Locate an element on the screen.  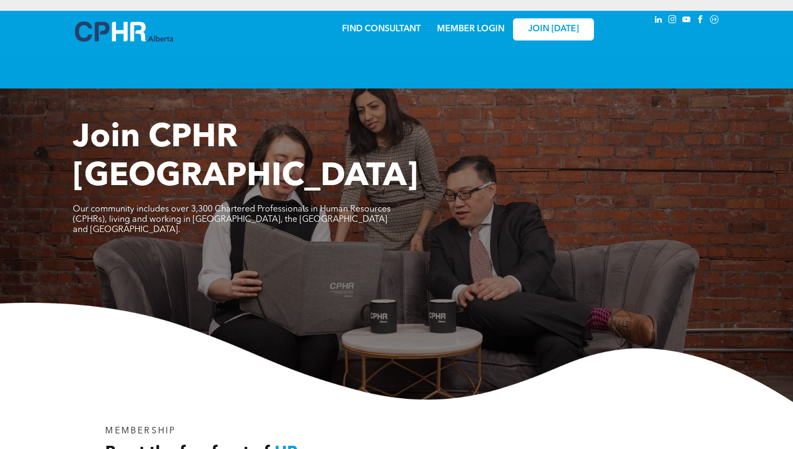
img: A blue and white logo for cp alberta is located at coordinates (124, 31).